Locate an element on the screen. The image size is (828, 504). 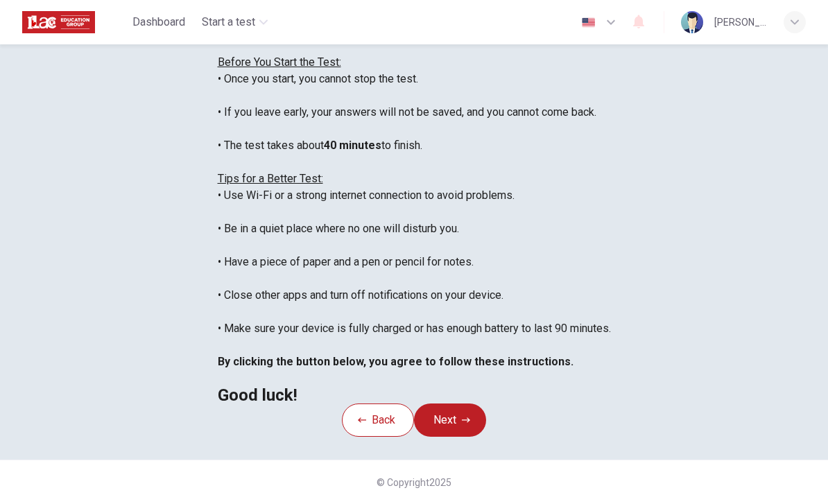
img: ILAC logo is located at coordinates (58, 22).